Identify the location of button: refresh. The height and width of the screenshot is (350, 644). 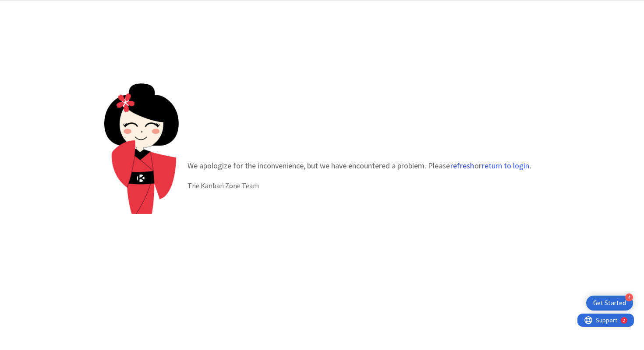
(462, 166).